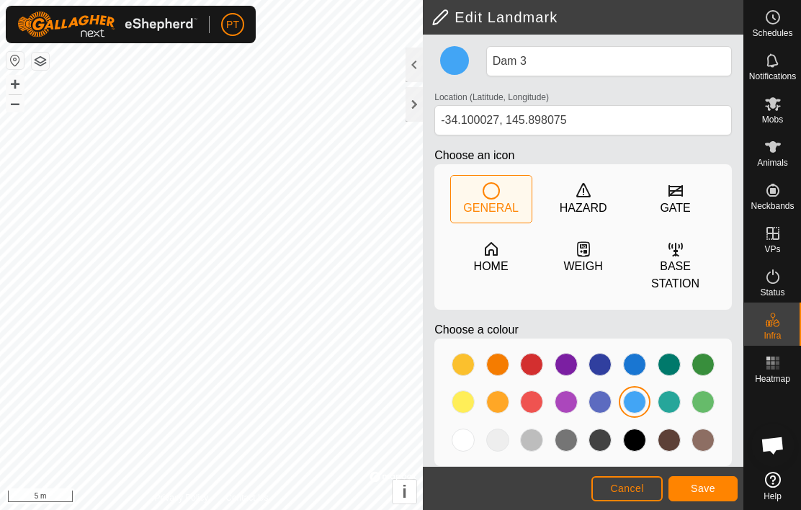 Image resolution: width=801 pixels, height=510 pixels. What do you see at coordinates (491, 208) in the screenshot?
I see `div: GENERAL` at bounding box center [491, 208].